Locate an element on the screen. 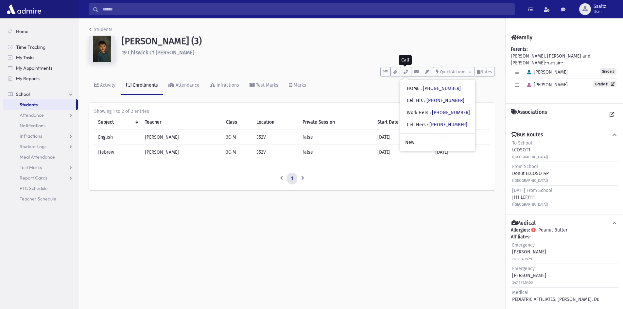 The image size is (623, 309). a: My Appointments is located at coordinates (40, 68).